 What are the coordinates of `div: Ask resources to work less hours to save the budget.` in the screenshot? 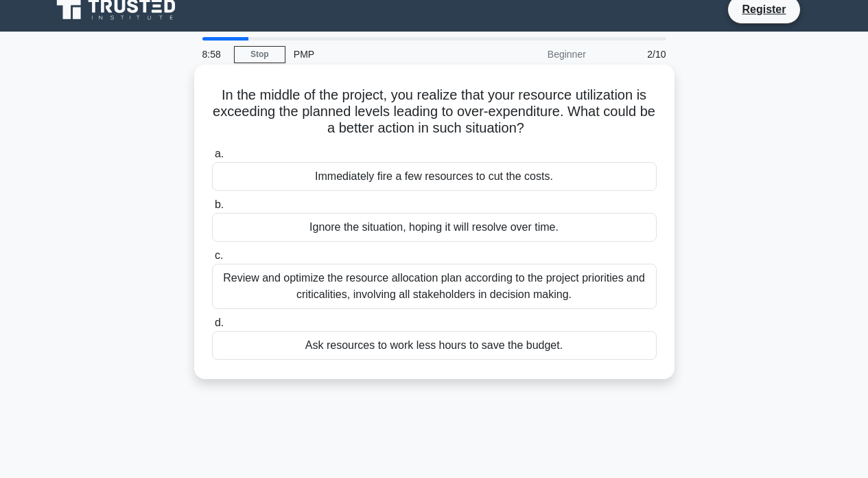 It's located at (434, 345).